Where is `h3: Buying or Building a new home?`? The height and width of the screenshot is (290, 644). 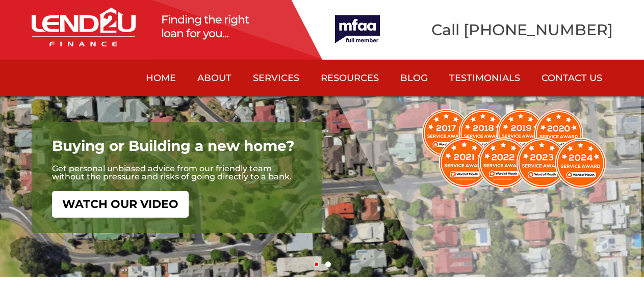
h3: Buying or Building a new home? is located at coordinates (177, 151).